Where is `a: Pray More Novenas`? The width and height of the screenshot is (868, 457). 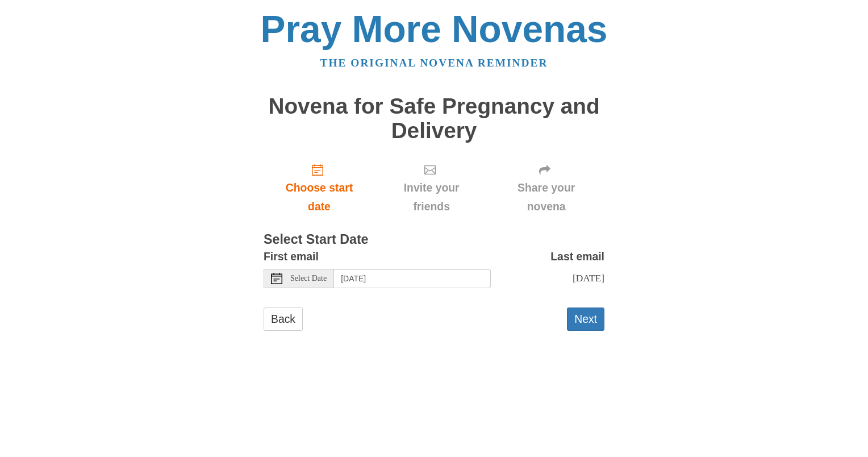 a: Pray More Novenas is located at coordinates (434, 29).